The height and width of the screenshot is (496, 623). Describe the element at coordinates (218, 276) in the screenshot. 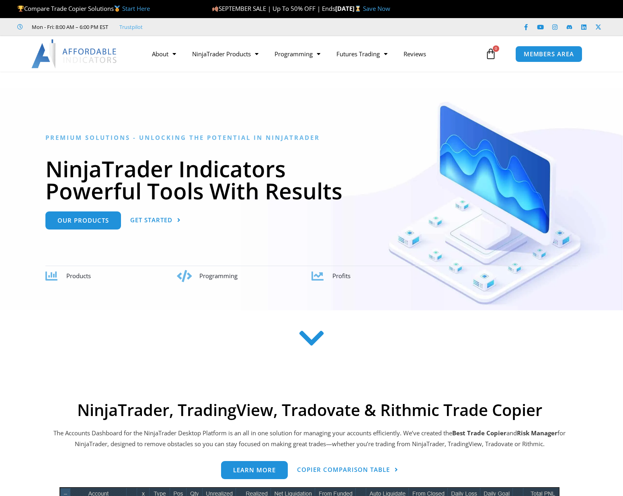

I see `span: Programming` at that location.